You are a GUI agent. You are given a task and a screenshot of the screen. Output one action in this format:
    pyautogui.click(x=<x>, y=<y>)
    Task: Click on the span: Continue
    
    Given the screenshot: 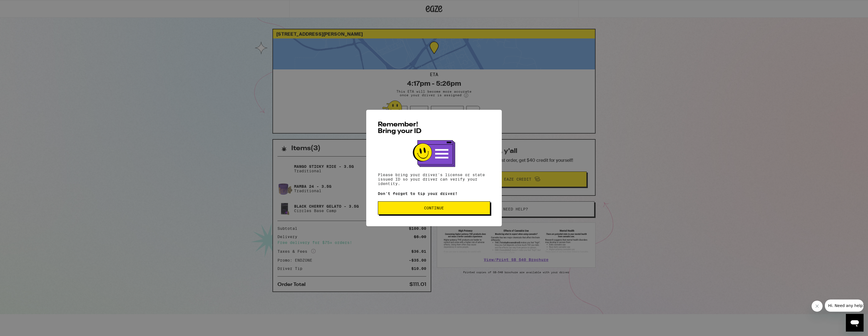 What is the action you would take?
    pyautogui.click(x=434, y=208)
    